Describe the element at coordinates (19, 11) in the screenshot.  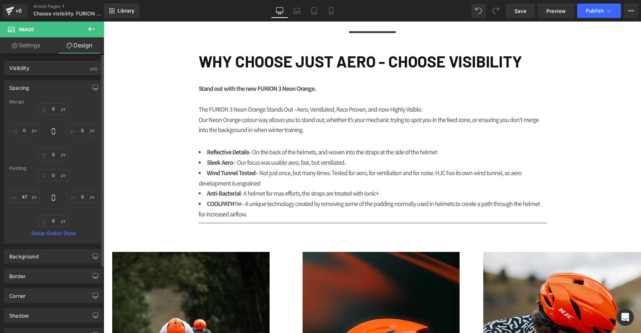
I see `div: v6` at that location.